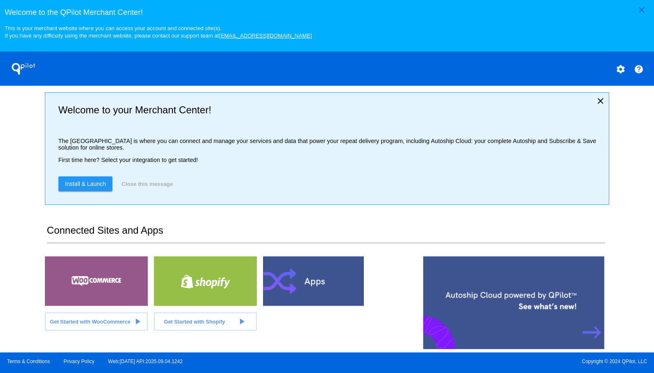 The height and width of the screenshot is (373, 654). Describe the element at coordinates (326, 234) in the screenshot. I see `h2: Connected Sites and Apps` at that location.